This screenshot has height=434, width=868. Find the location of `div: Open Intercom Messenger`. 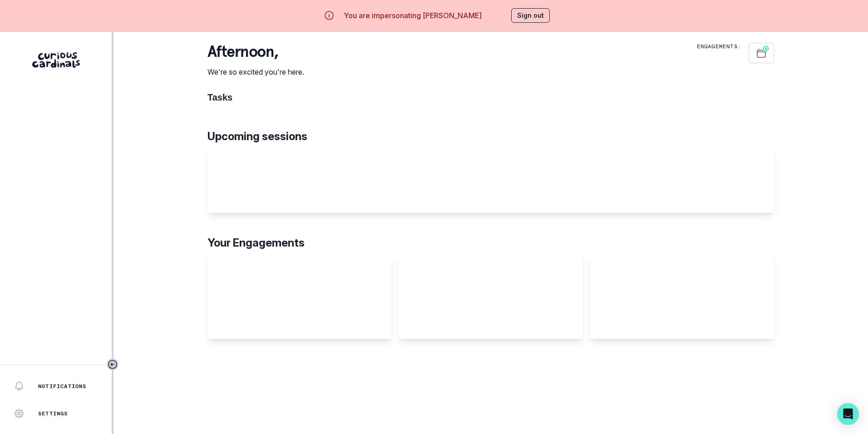

div: Open Intercom Messenger is located at coordinates (848, 414).